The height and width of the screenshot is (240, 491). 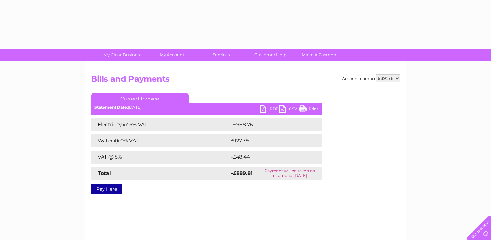 What do you see at coordinates (104, 173) in the screenshot?
I see `strong: Total` at bounding box center [104, 173].